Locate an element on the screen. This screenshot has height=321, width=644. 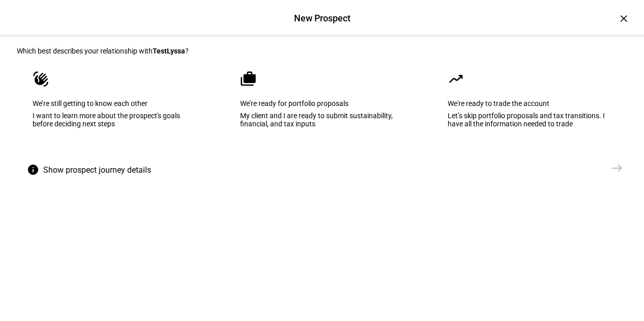
mat-icon: moving is located at coordinates (456, 79).